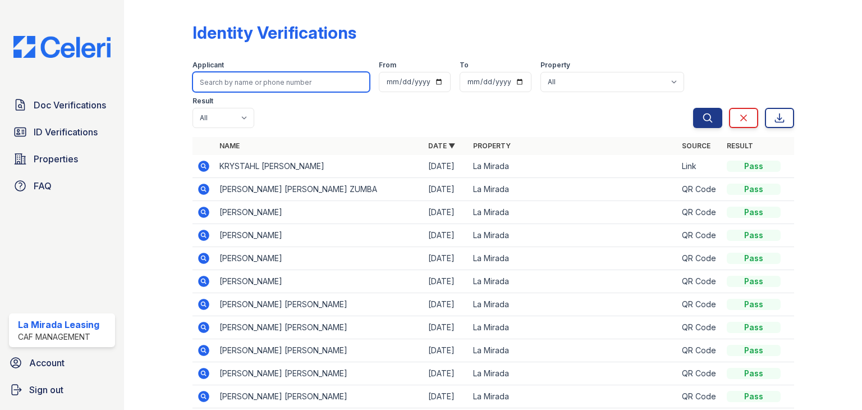 The height and width of the screenshot is (410, 862). Describe the element at coordinates (700, 166) in the screenshot. I see `td: Link` at that location.